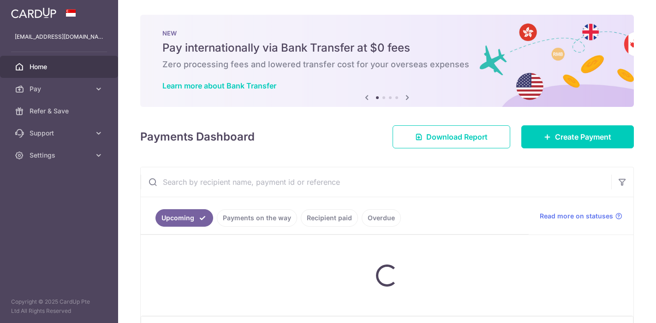 The image size is (656, 323). I want to click on span: Home, so click(60, 67).